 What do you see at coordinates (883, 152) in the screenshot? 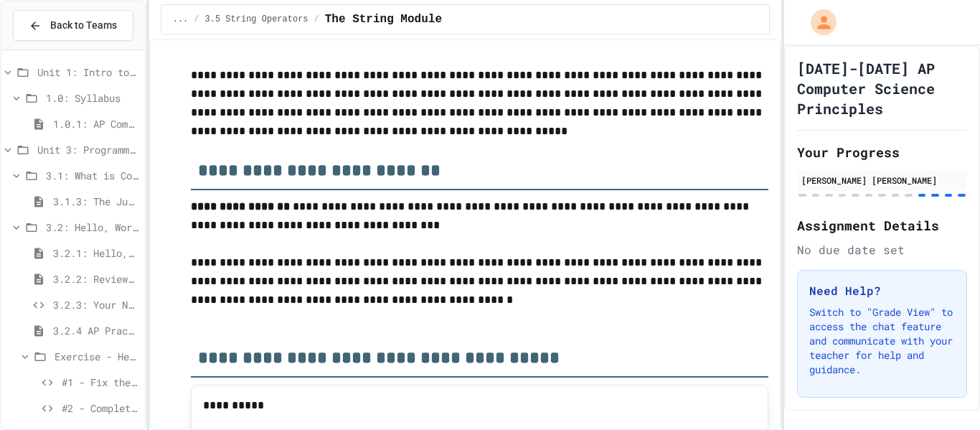
I see `h2: Your Progress` at bounding box center [883, 152].